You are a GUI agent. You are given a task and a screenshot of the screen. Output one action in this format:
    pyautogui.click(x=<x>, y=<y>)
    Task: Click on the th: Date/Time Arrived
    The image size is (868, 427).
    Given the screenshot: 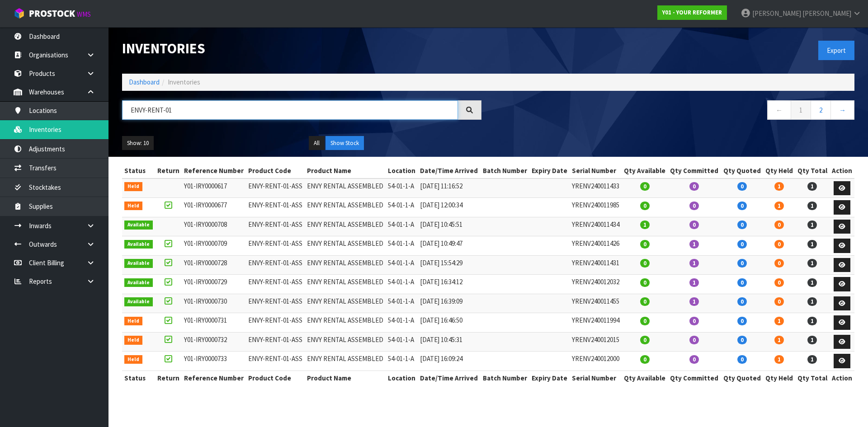 What is the action you would take?
    pyautogui.click(x=449, y=171)
    